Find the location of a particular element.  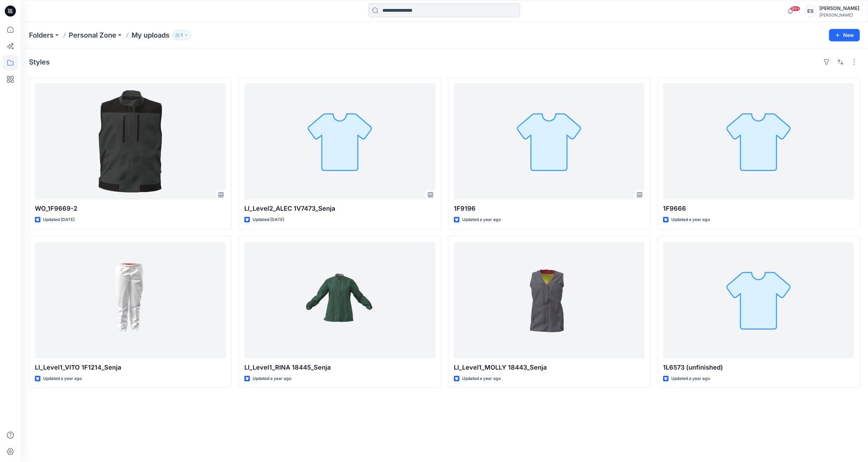

div: ES is located at coordinates (810, 11).